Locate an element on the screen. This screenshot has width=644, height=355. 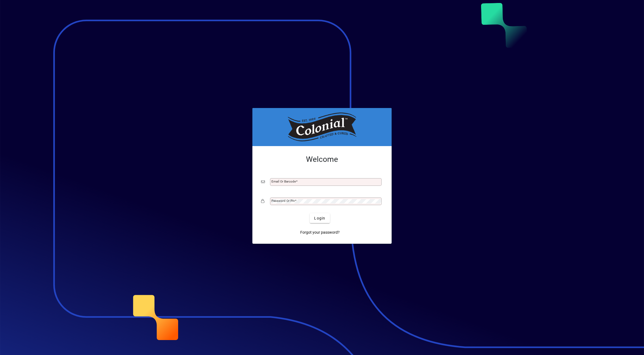
mat-label: Email or Barcode is located at coordinates (284, 181).